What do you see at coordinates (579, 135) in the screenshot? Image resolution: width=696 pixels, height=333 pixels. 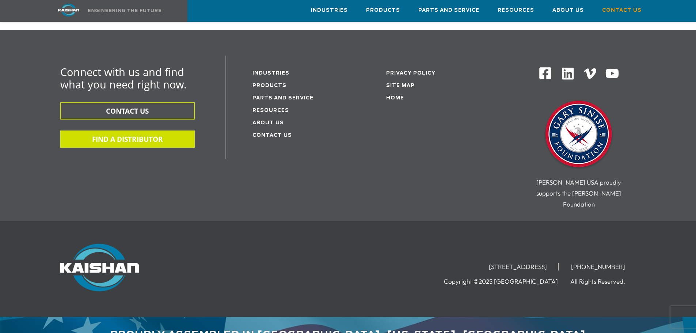 I see `img: Gary Sinise Foundation` at bounding box center [579, 135].